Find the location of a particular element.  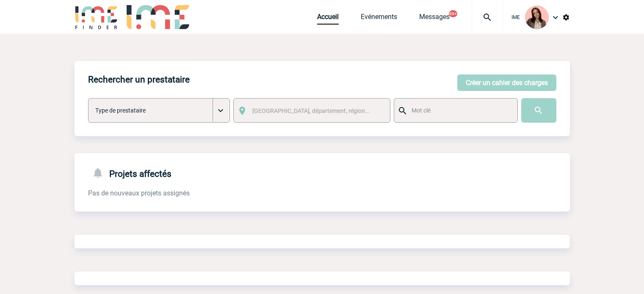

h4: Rechercher un prestataire is located at coordinates (139, 79).